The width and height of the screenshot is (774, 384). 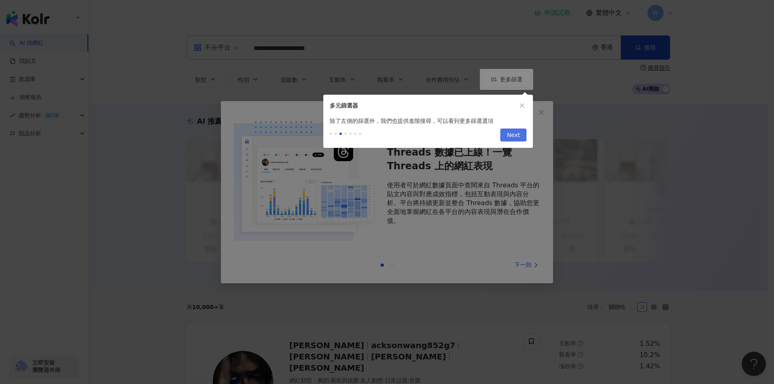 I want to click on button: close, so click(x=522, y=106).